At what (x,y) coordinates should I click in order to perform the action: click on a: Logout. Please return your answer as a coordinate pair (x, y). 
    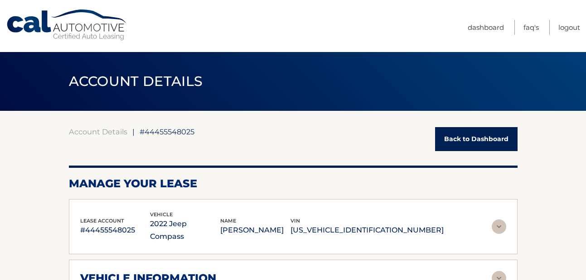
    Looking at the image, I should click on (569, 27).